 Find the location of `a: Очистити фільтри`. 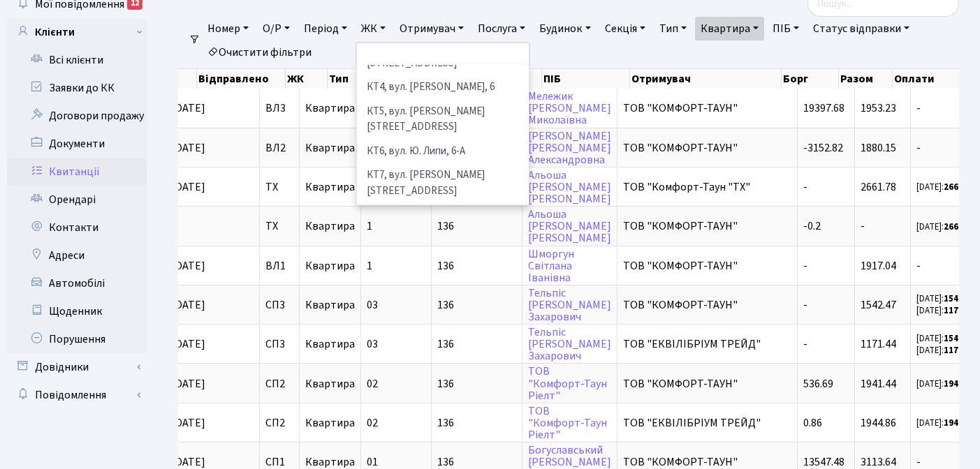

a: Очистити фільтри is located at coordinates (259, 52).